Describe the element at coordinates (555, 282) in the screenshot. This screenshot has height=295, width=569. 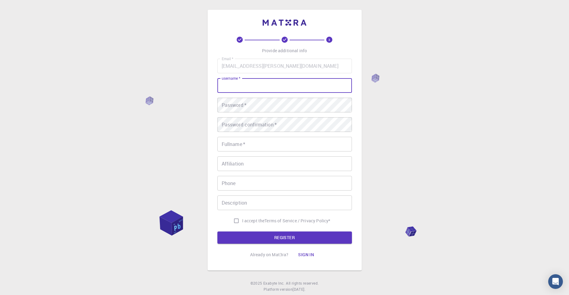
I see `div: Open Intercom Messenger` at that location.